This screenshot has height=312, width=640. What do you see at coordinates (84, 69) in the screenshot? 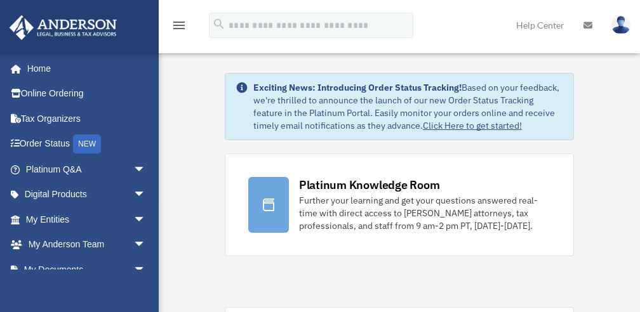
I see `a: Home` at bounding box center [84, 69].